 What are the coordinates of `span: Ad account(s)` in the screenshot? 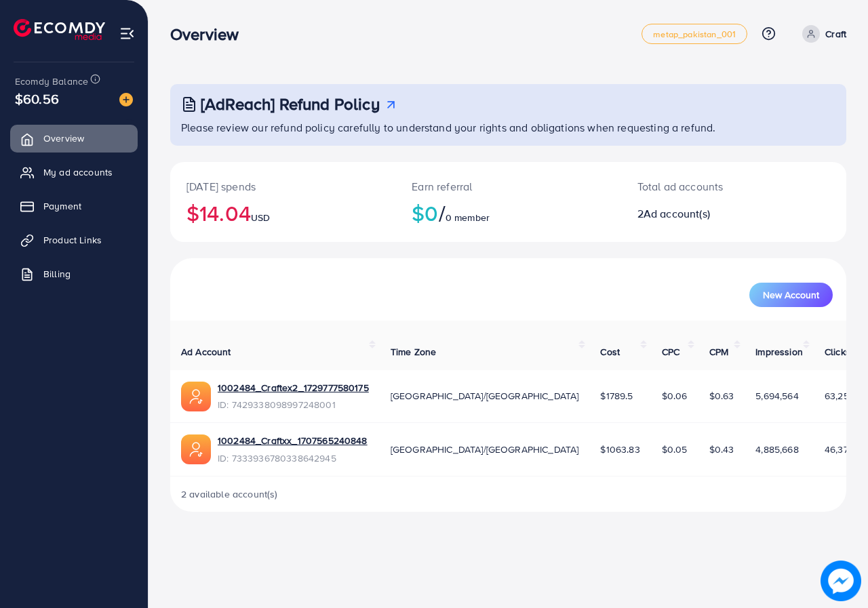 It's located at (676, 213).